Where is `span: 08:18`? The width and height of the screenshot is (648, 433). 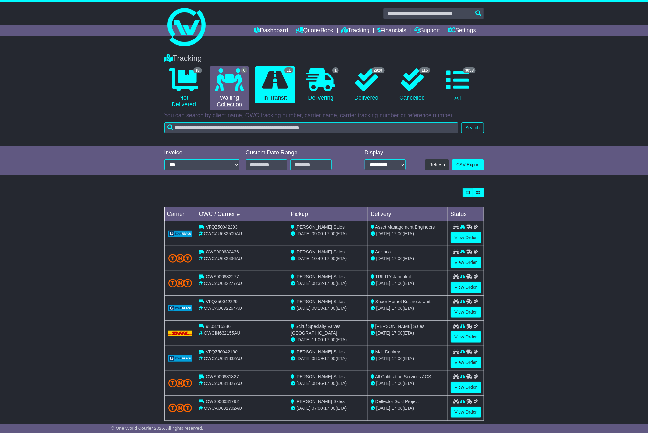 span: 08:18 is located at coordinates (317, 308).